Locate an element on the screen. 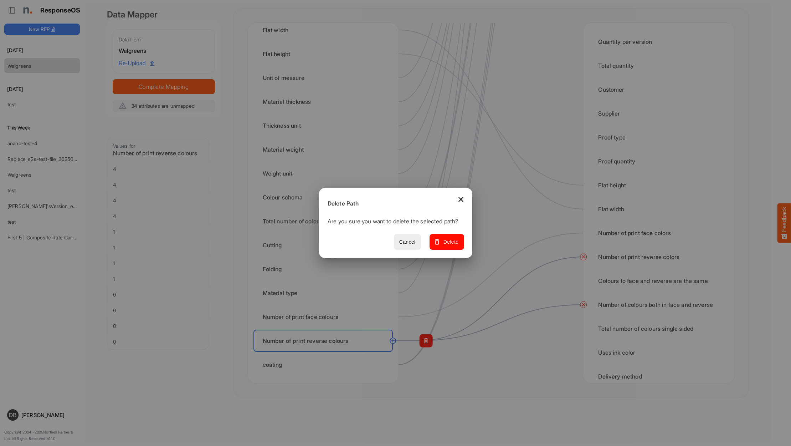  span: Delete is located at coordinates (446, 242).